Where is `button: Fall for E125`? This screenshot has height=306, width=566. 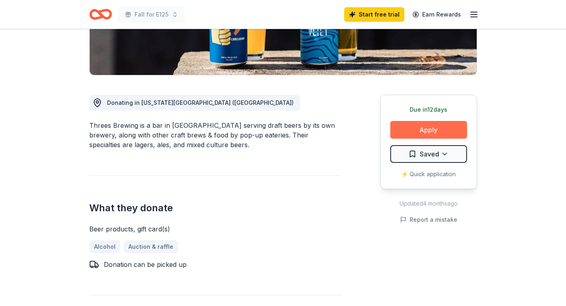
button: Fall for E125 is located at coordinates (151, 15).